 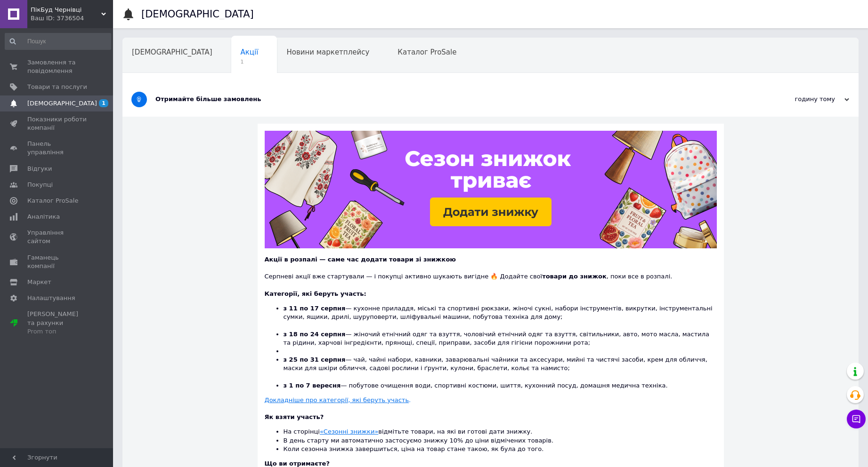 I want to click on span: Акції, so click(x=250, y=52).